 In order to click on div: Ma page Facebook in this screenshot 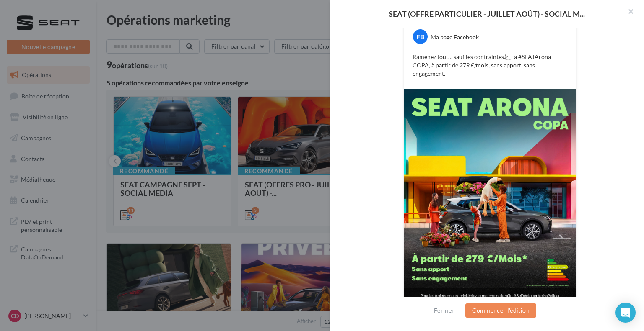, I will do `click(455, 37)`.